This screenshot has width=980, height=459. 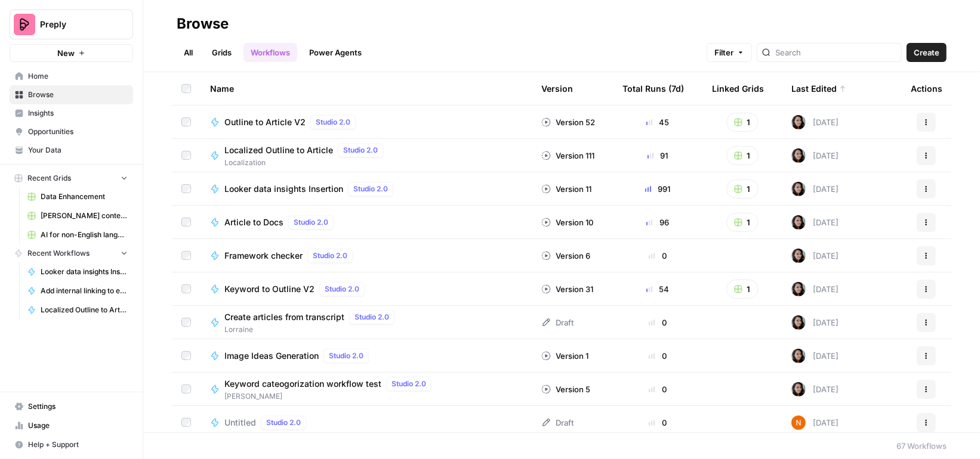 What do you see at coordinates (84, 197) in the screenshot?
I see `span: Data Enhancement` at bounding box center [84, 197].